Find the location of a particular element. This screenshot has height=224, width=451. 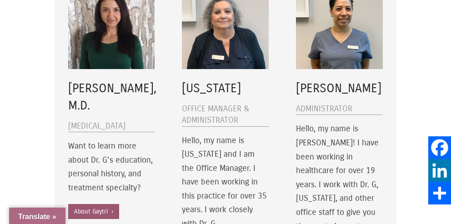

a: LinkedIn is located at coordinates (440, 171).